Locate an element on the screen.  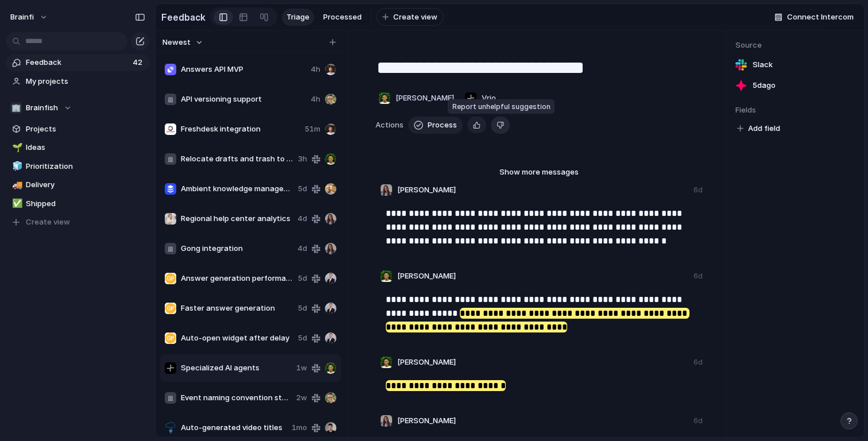
a: 🌱Ideas is located at coordinates (77, 147).